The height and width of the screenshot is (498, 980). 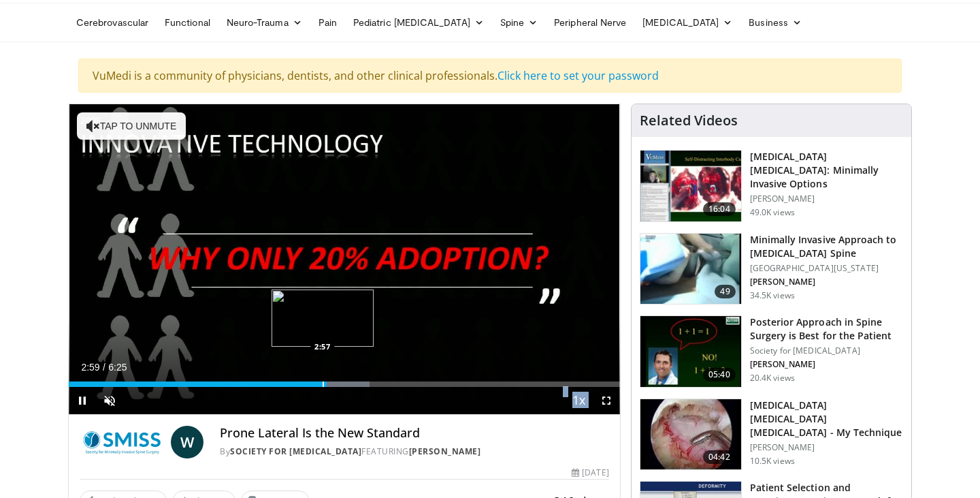 What do you see at coordinates (772, 296) in the screenshot?
I see `p: 34.5K views` at bounding box center [772, 296].